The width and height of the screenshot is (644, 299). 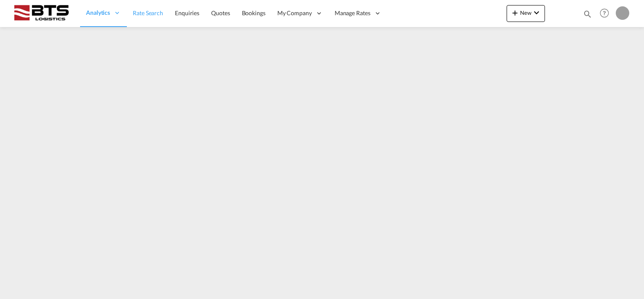 I want to click on span: Rate Search, so click(x=148, y=13).